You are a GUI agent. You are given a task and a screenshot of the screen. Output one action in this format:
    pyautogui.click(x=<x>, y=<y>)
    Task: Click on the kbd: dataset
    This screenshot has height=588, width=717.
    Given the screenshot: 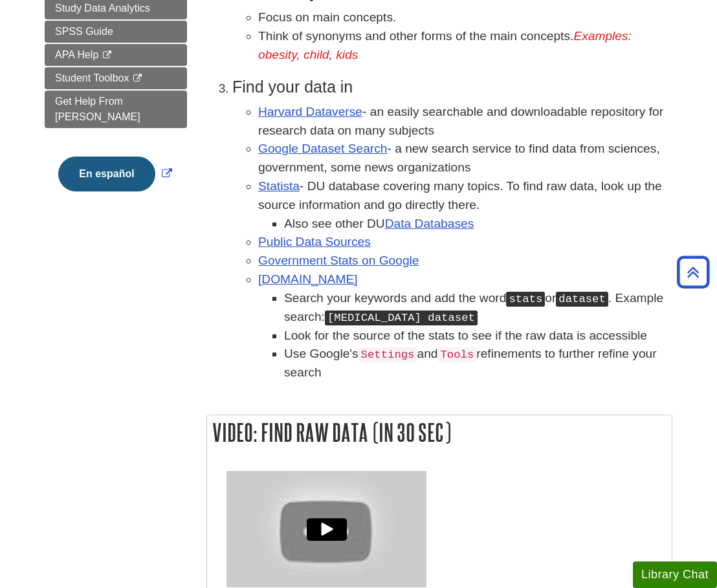 What is the action you would take?
    pyautogui.click(x=582, y=299)
    